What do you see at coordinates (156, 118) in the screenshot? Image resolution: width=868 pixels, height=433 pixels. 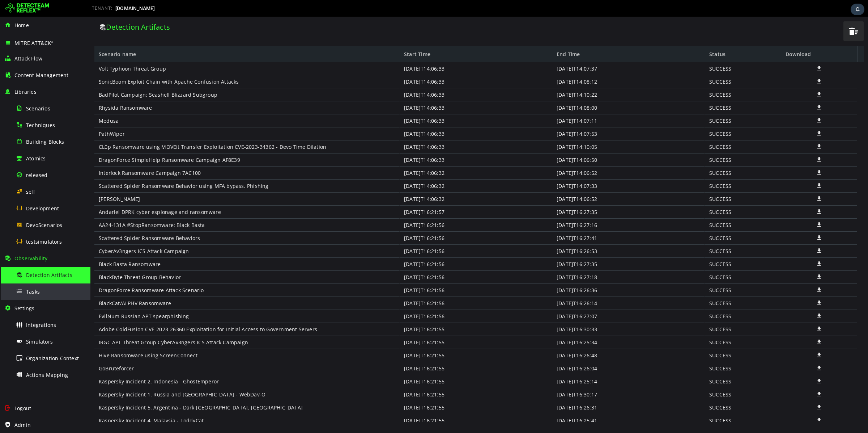 I see `div: PathWiper` at bounding box center [156, 118].